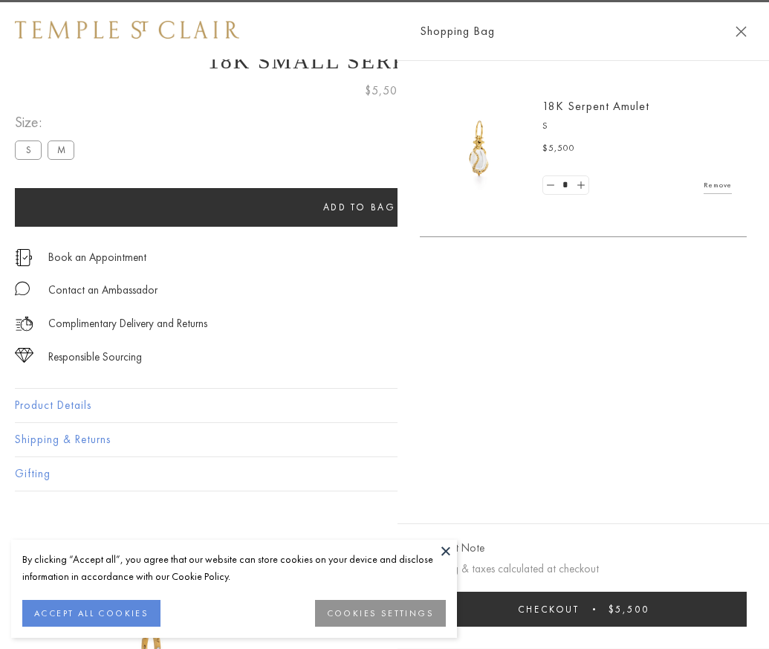 This screenshot has width=769, height=649. I want to click on button: Checkout $5,500, so click(583, 608).